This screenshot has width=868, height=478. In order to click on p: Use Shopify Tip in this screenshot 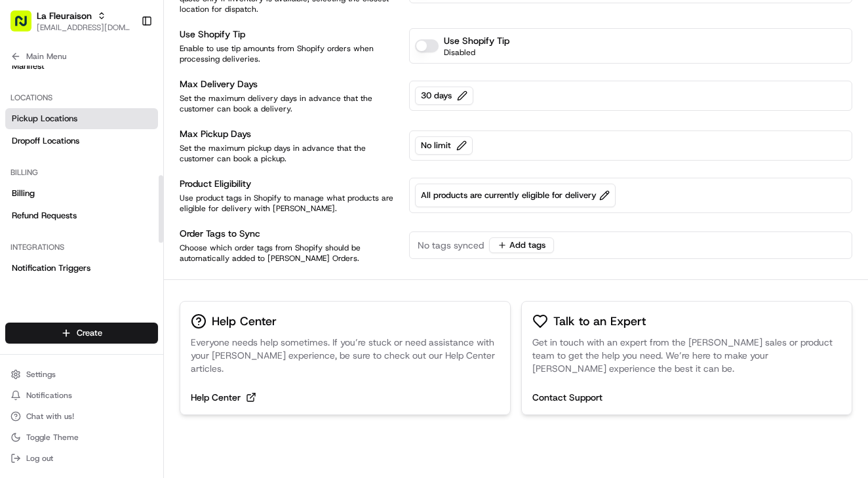, I will do `click(477, 41)`.